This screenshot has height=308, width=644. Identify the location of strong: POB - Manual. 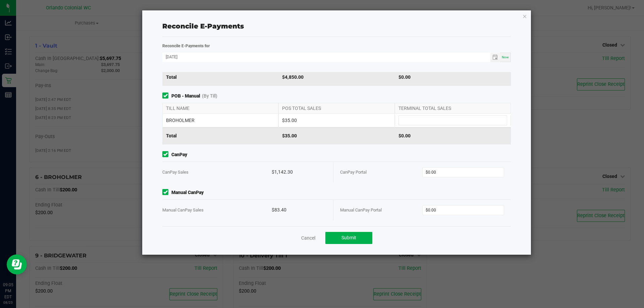
(186, 96).